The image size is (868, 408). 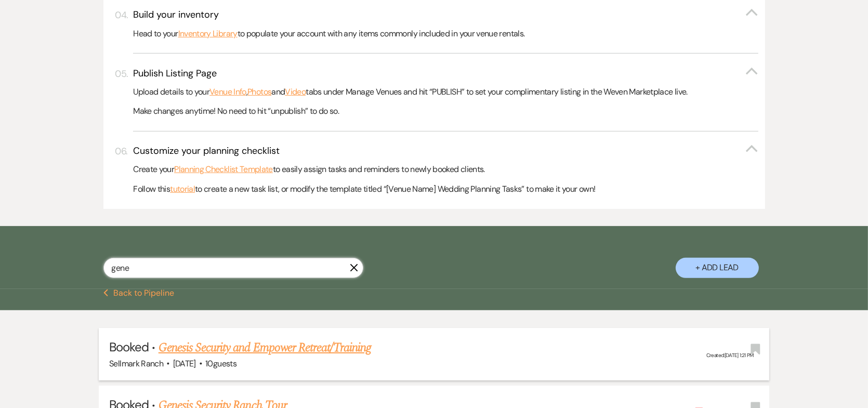 I want to click on span: 10 guests, so click(x=221, y=364).